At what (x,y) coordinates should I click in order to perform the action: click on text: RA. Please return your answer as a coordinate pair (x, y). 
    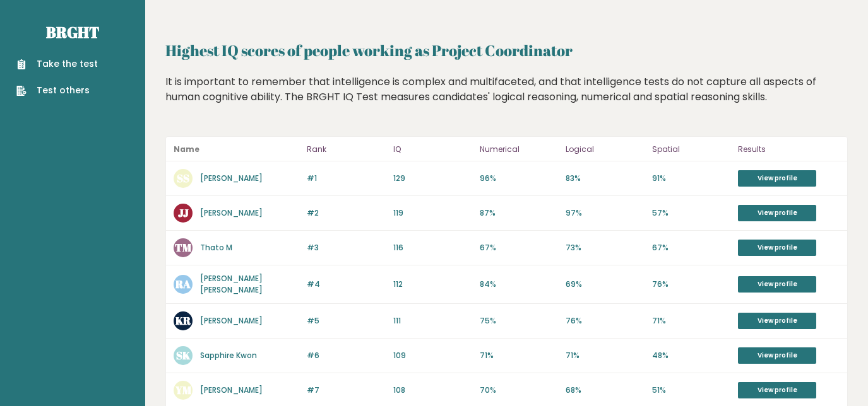
    Looking at the image, I should click on (182, 284).